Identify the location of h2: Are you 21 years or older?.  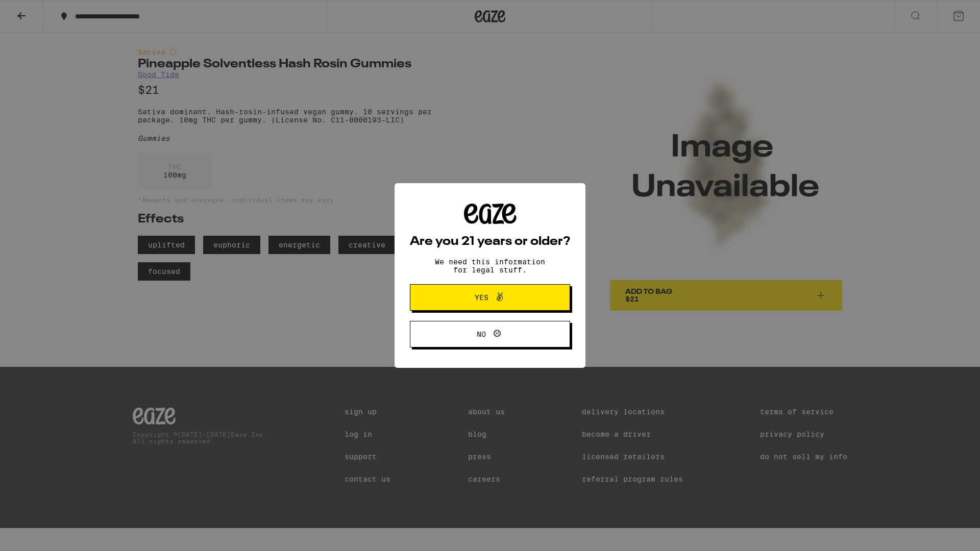
(490, 242).